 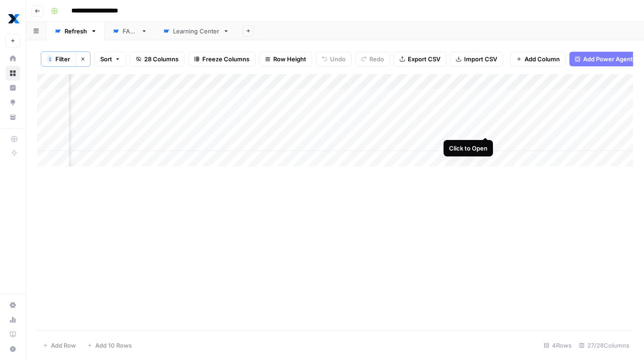 What do you see at coordinates (377, 59) in the screenshot?
I see `span: Redo` at bounding box center [377, 59].